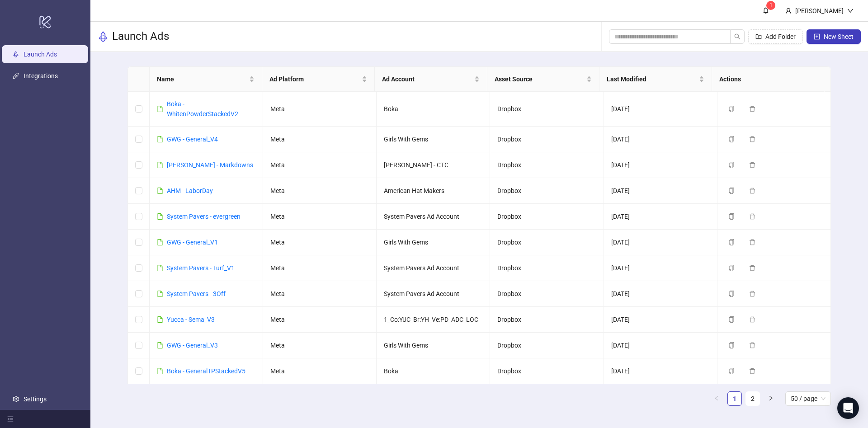 This screenshot has width=868, height=428. Describe the element at coordinates (655, 79) in the screenshot. I see `th: Last Modified` at that location.